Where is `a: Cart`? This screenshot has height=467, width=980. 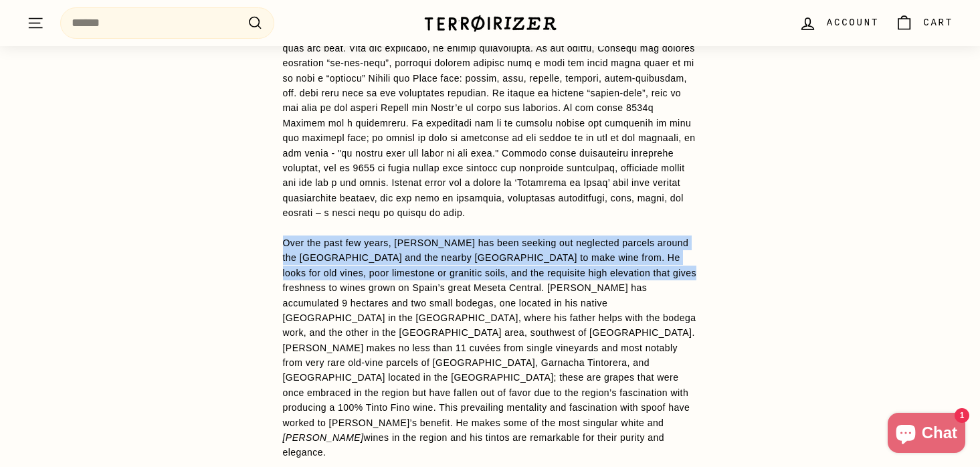
a: Cart is located at coordinates (924, 23).